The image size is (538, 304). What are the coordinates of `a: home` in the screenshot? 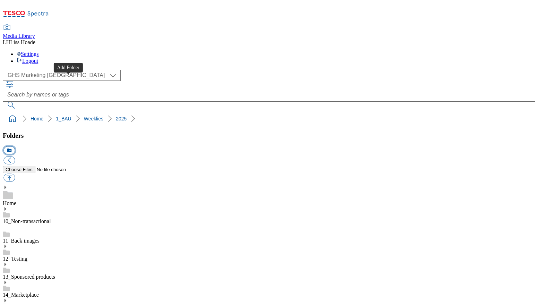 It's located at (12, 118).